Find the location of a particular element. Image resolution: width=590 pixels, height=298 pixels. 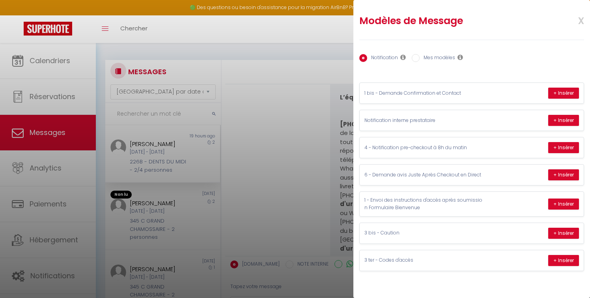

p: 3 ter - Codes d'accès is located at coordinates (423, 260).